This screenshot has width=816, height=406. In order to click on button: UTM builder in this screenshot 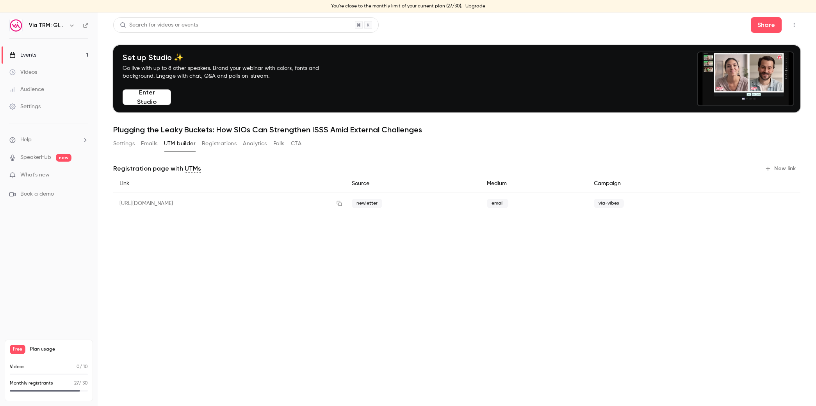, I will do `click(180, 144)`.